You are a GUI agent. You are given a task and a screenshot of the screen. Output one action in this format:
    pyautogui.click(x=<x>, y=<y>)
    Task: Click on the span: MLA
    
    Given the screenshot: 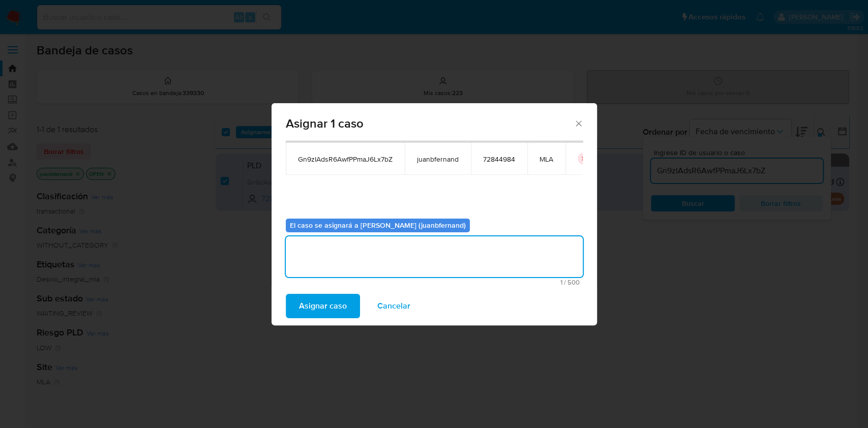 What is the action you would take?
    pyautogui.click(x=547, y=159)
    